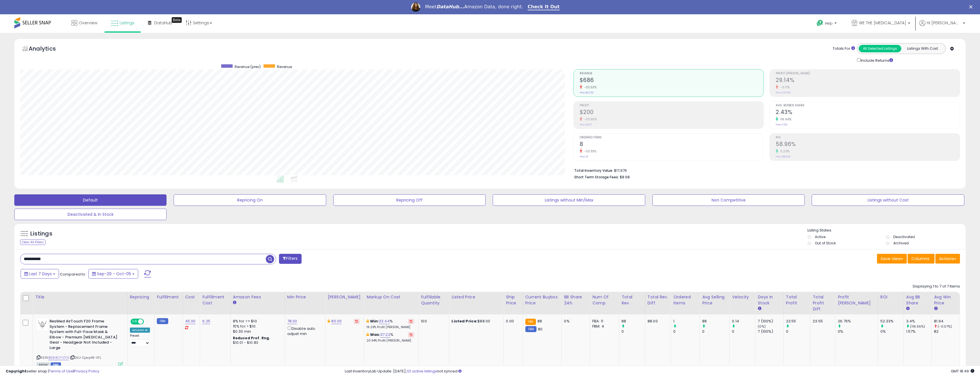  Describe the element at coordinates (135, 322) in the screenshot. I see `span: ON` at that location.